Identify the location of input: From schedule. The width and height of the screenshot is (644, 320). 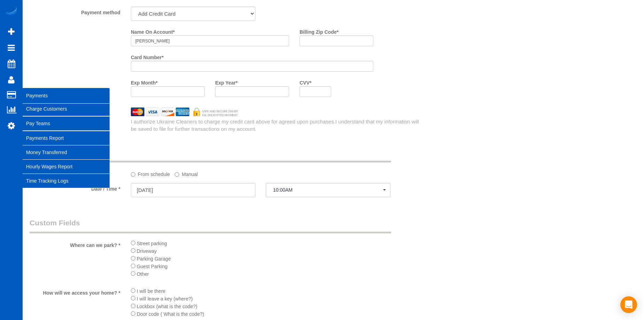
(133, 174).